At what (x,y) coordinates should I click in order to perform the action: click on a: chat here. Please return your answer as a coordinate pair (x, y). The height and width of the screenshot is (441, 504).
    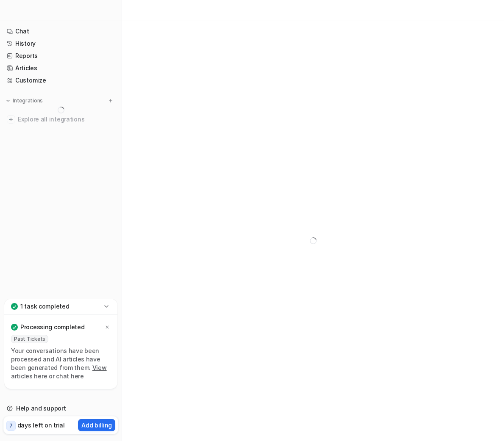
    Looking at the image, I should click on (69, 376).